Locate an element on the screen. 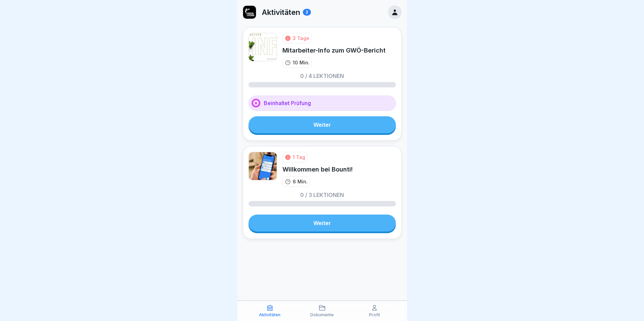 Image resolution: width=644 pixels, height=321 pixels. img: xh3bnih80d1pxcetv9zsuevg.png is located at coordinates (263, 167).